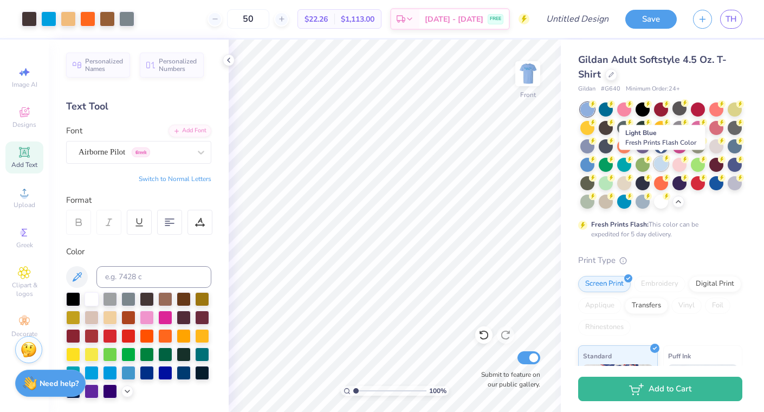 Image resolution: width=764 pixels, height=412 pixels. Describe the element at coordinates (24, 84) in the screenshot. I see `span: Image AI` at that location.